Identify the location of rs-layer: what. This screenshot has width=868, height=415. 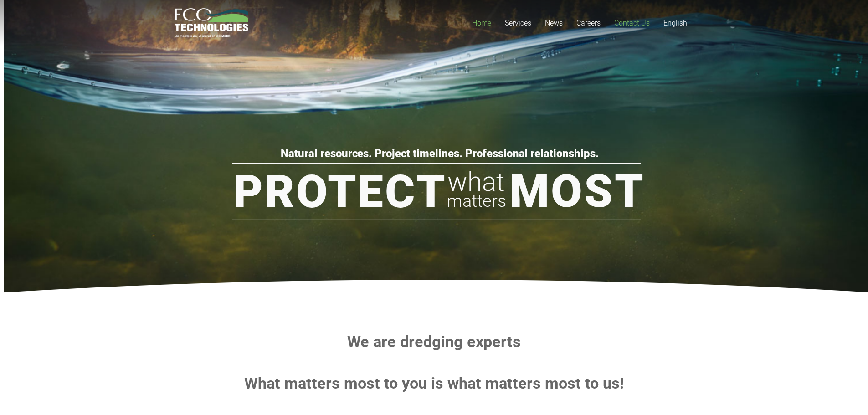
(477, 182).